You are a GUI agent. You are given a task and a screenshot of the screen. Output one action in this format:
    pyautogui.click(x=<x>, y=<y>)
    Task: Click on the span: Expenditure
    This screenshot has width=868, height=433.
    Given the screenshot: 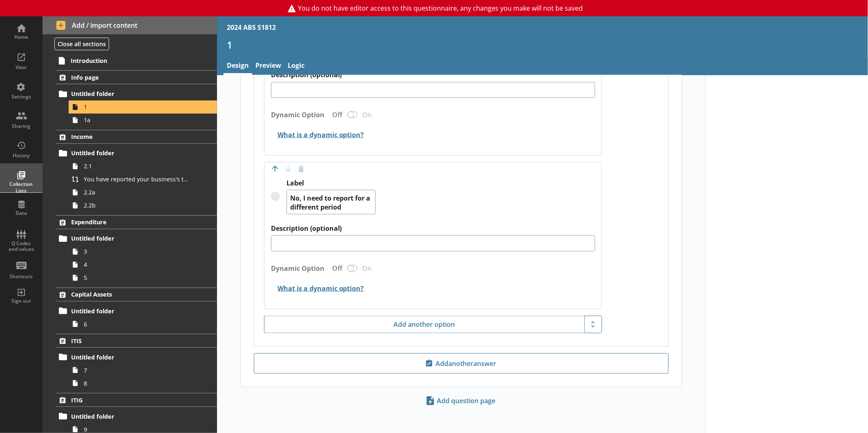 What is the action you would take?
    pyautogui.click(x=129, y=221)
    